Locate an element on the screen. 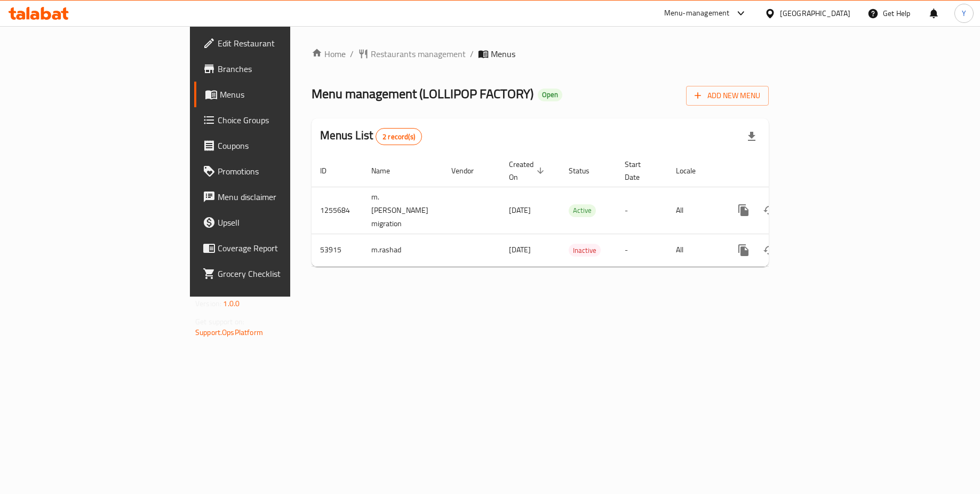 Image resolution: width=980 pixels, height=494 pixels. span: Y is located at coordinates (964, 13).